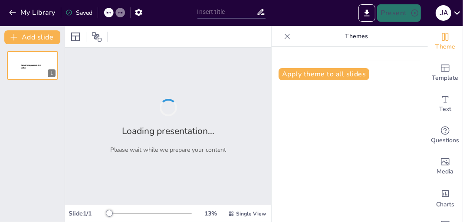 This screenshot has height=222, width=463. Describe the element at coordinates (324, 74) in the screenshot. I see `button: Apply theme to all slides` at that location.